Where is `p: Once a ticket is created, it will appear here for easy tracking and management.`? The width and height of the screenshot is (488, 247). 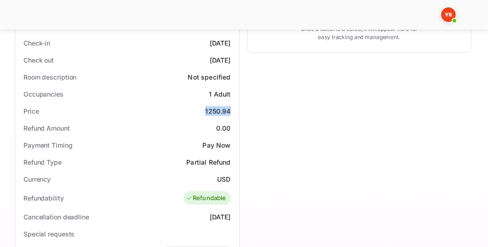 p: Once a ticket is created, it will appear here for easy tracking and management. is located at coordinates (359, 33).